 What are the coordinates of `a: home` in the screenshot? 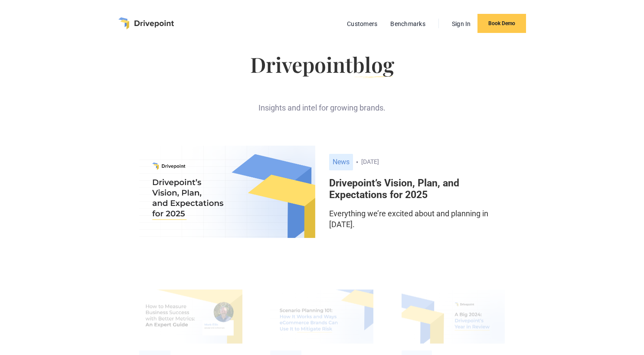 It's located at (146, 24).